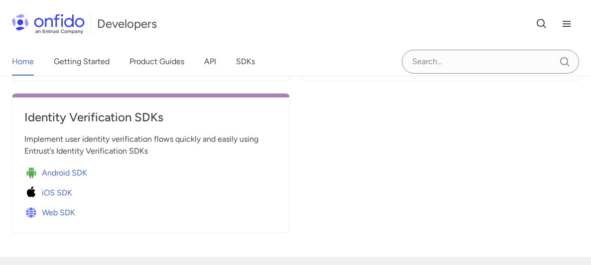 This screenshot has width=591, height=265. Describe the element at coordinates (33, 213) in the screenshot. I see `img: Icon Web SDK` at that location.